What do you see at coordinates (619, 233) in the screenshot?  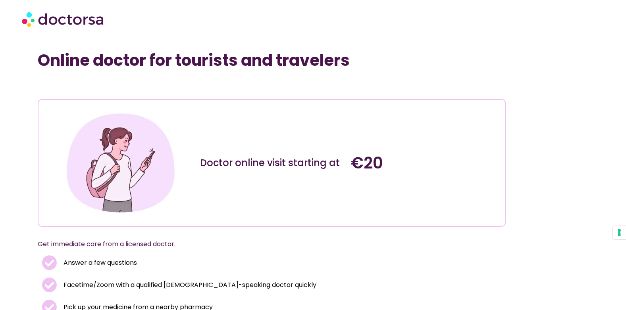 I see `button: Your consent preferences for tracking technologies` at bounding box center [619, 233].